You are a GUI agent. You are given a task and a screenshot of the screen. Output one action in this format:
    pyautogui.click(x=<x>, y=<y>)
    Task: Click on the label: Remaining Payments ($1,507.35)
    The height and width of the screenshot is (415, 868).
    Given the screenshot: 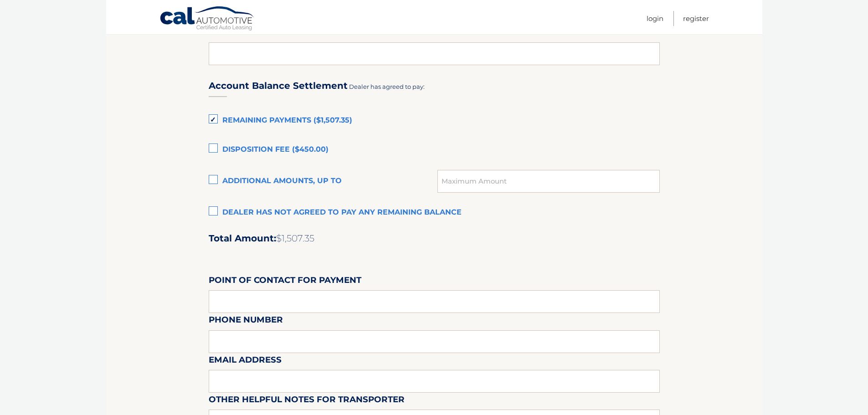 What is the action you would take?
    pyautogui.click(x=434, y=121)
    